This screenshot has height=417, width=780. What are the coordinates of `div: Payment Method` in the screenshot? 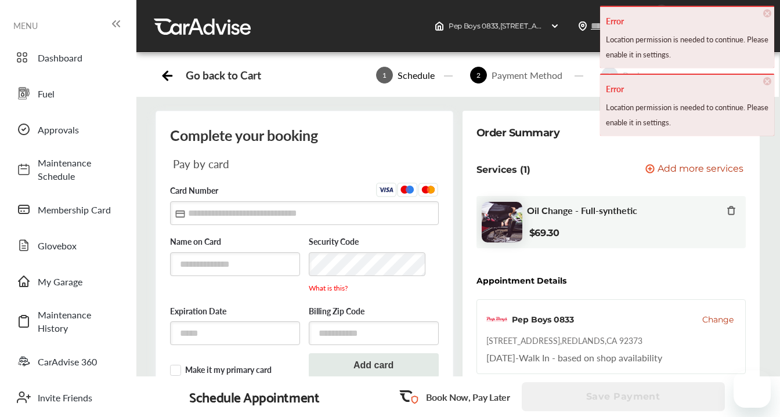 It's located at (527, 75).